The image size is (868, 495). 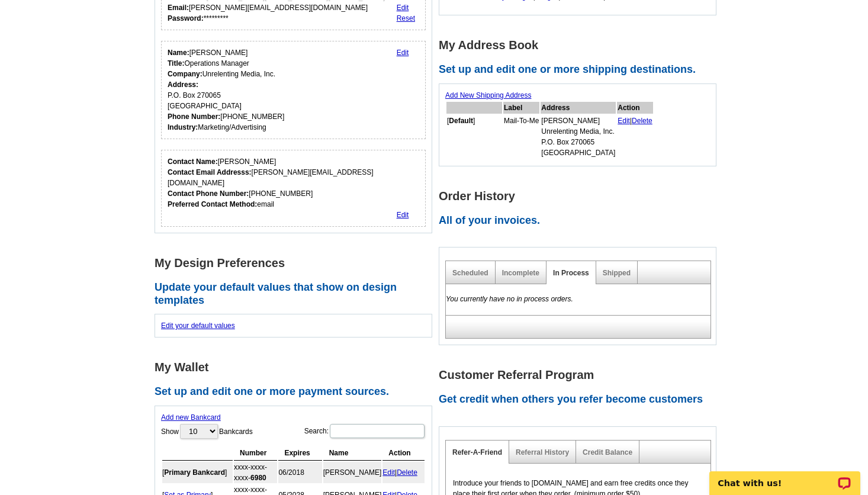 I want to click on strong: Address:, so click(x=183, y=85).